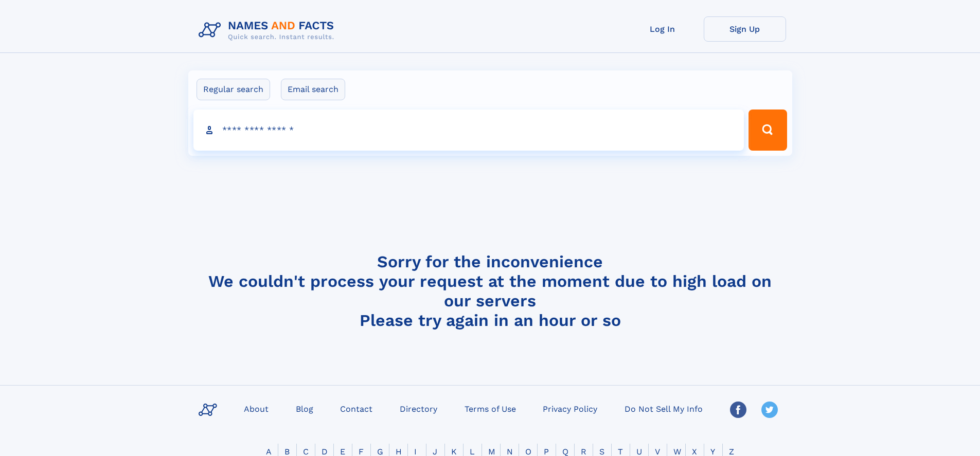  What do you see at coordinates (767, 130) in the screenshot?
I see `button: Search Button` at bounding box center [767, 130].